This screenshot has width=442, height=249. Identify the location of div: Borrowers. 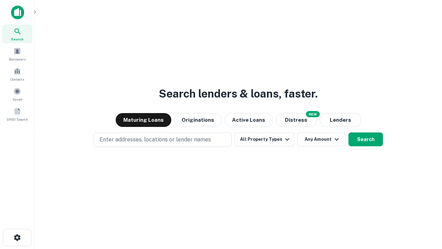
(17, 54).